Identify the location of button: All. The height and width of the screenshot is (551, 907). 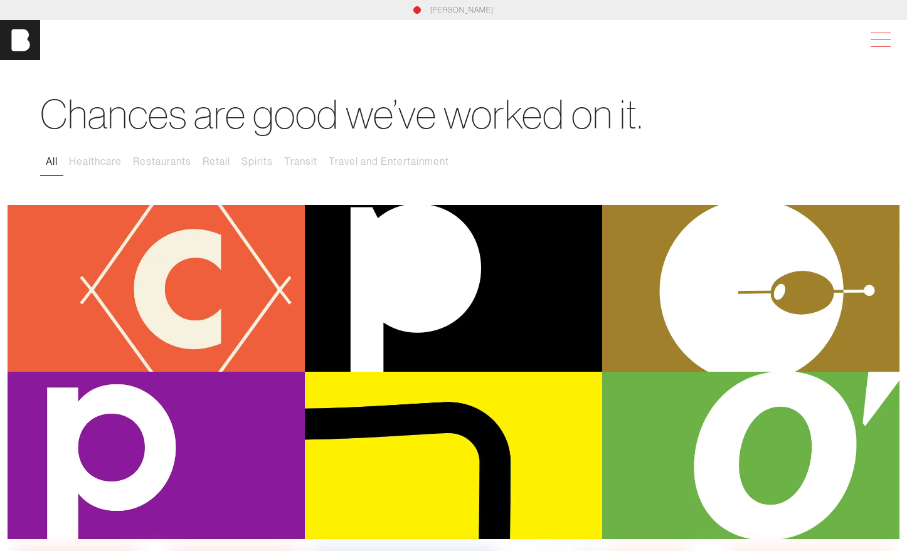
(51, 162).